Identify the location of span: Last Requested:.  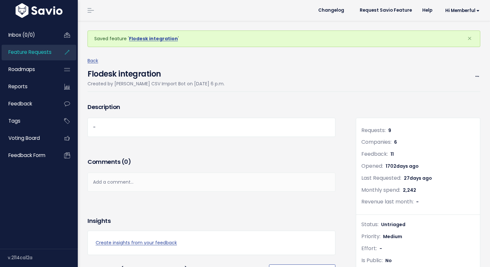
(381, 177).